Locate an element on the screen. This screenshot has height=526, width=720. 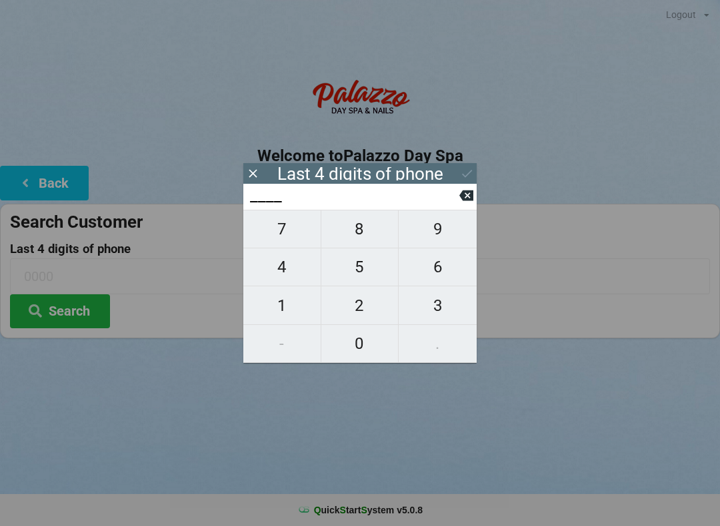
span: 7 is located at coordinates (282, 229).